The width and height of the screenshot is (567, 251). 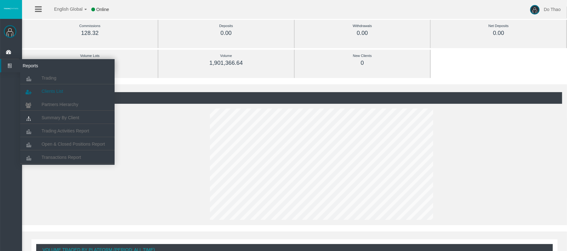 I want to click on a: Partners Hierarchy, so click(x=67, y=105).